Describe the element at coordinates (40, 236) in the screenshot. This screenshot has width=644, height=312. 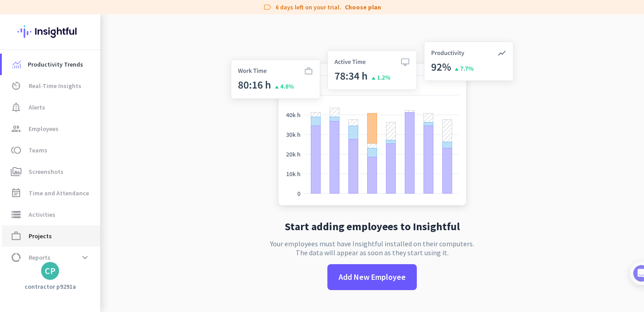
I see `span: Projects` at that location.